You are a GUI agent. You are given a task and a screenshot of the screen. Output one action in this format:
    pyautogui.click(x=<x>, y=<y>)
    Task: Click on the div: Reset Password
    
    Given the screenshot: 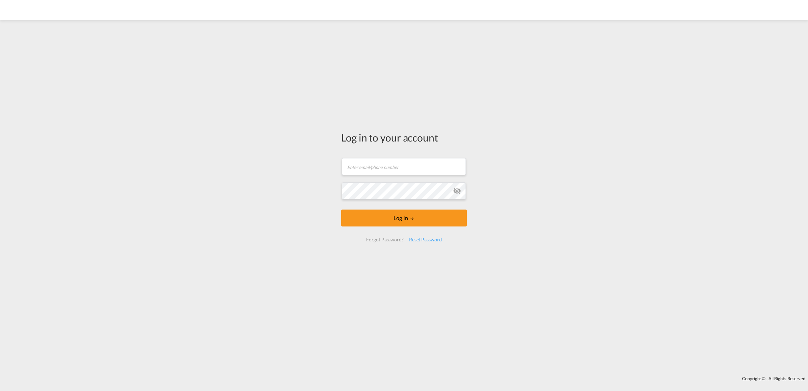 What is the action you would take?
    pyautogui.click(x=425, y=239)
    